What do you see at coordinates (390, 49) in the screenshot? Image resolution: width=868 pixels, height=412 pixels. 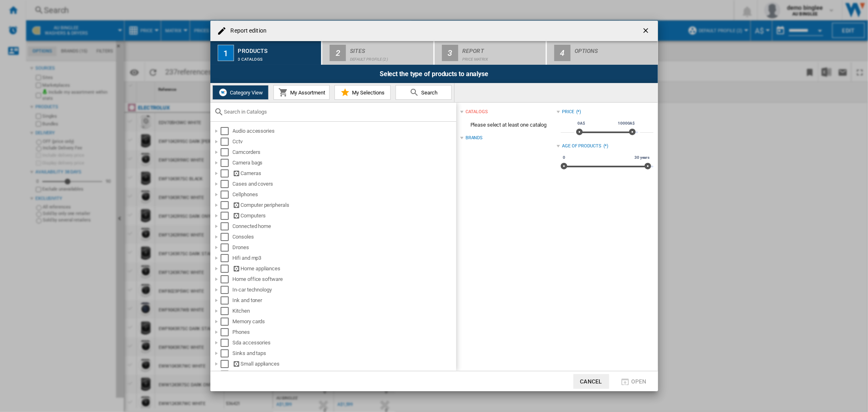 I see `div: Sites` at bounding box center [390, 49].